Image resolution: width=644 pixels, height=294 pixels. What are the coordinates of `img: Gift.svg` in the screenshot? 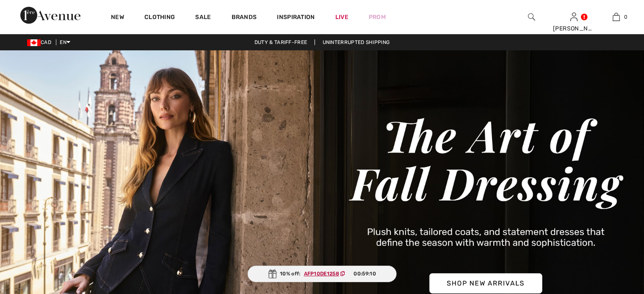 It's located at (272, 274).